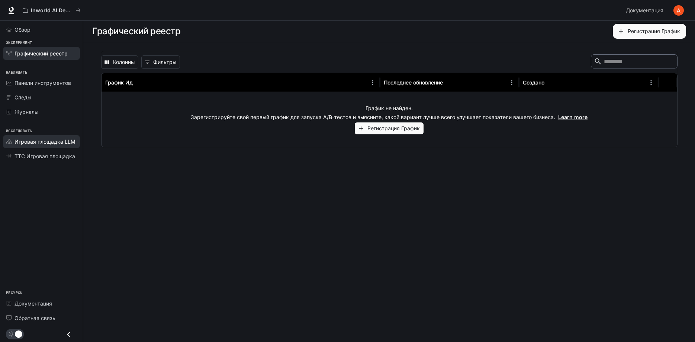  I want to click on a: Learn more, so click(573, 117).